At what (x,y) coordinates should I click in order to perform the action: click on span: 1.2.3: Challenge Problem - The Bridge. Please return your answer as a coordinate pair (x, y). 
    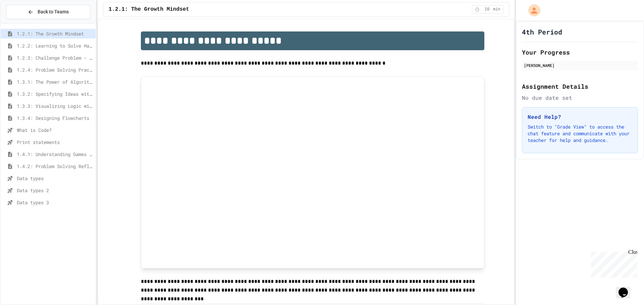
    Looking at the image, I should click on (55, 57).